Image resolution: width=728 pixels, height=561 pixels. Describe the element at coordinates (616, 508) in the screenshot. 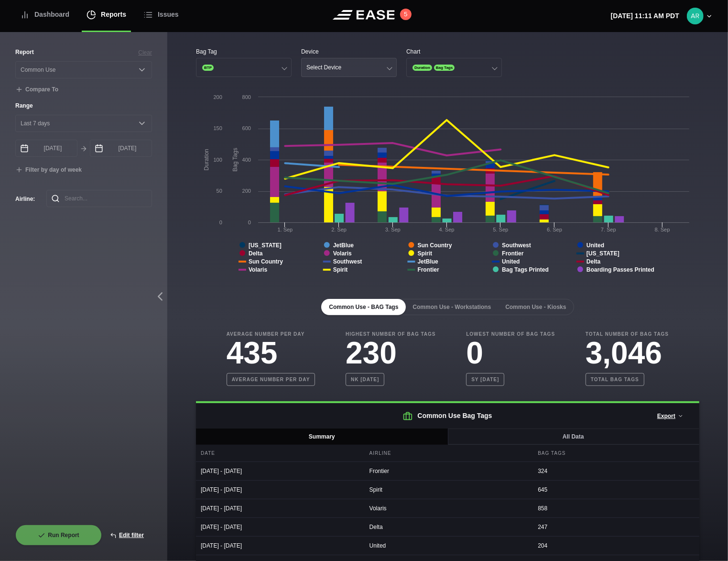

I see `div: 858` at that location.